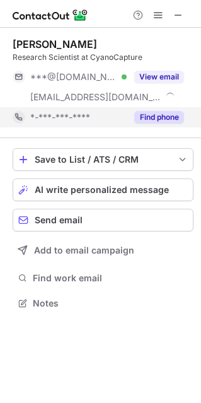  What do you see at coordinates (50, 15) in the screenshot?
I see `img: ContactOut v5.3.10` at bounding box center [50, 15].